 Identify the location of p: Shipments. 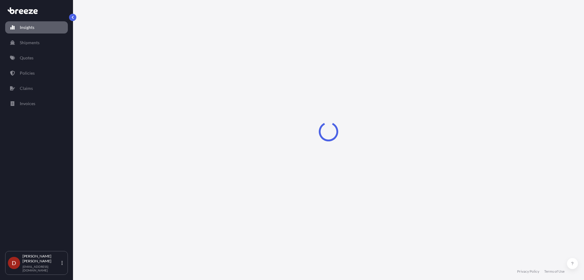
(30, 43).